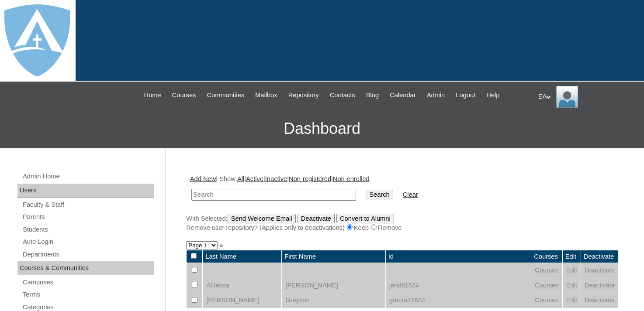 This screenshot has height=311, width=644. What do you see at coordinates (310, 179) in the screenshot?
I see `a: Non-registered` at bounding box center [310, 179].